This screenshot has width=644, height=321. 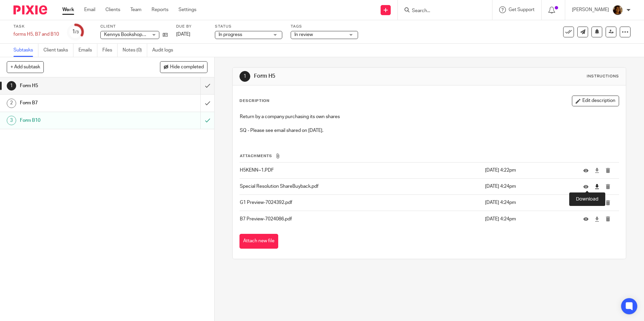 I want to click on a: Subtasks, so click(x=26, y=50).